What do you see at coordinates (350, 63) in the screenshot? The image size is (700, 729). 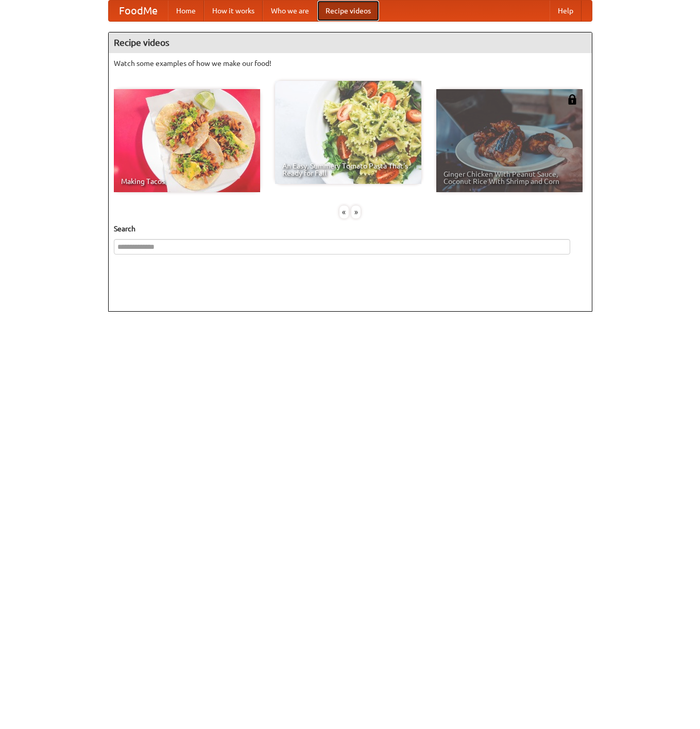 I see `p: Watch some examples of how we make our food!` at bounding box center [350, 63].